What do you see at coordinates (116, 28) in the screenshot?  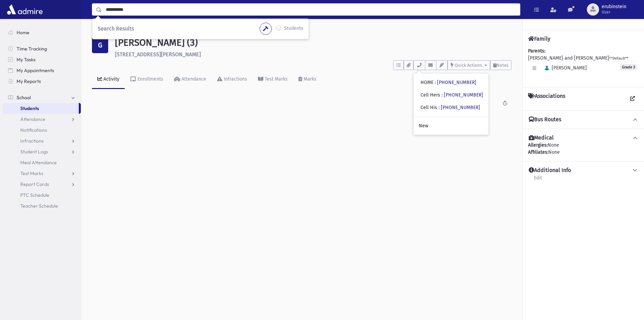 I see `span: Search Results` at bounding box center [116, 28].